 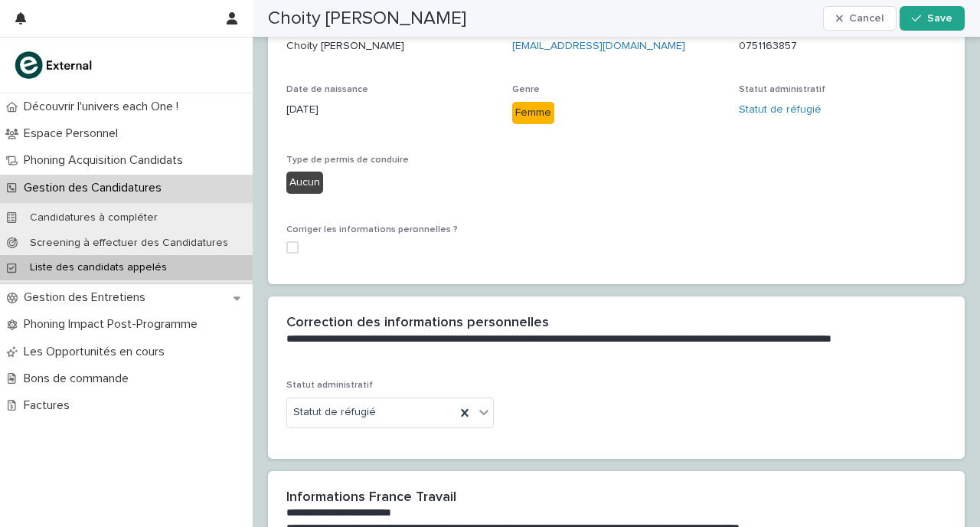 What do you see at coordinates (96, 188) in the screenshot?
I see `p: Gestion des Candidatures` at bounding box center [96, 188].